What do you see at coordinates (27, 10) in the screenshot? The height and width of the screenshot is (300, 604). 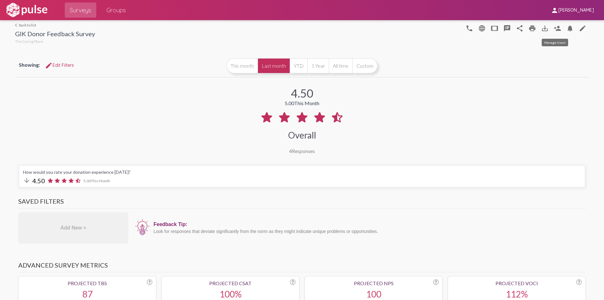 I see `img: white-logo.svg` at bounding box center [27, 10].